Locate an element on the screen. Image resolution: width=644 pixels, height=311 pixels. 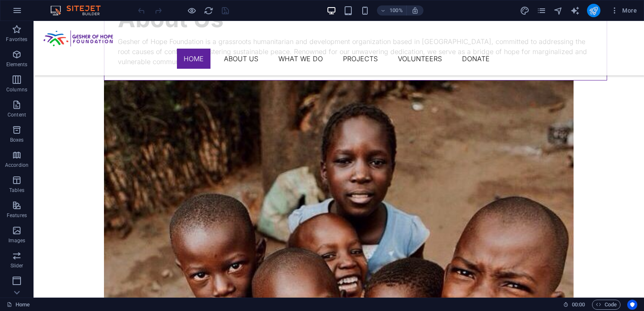
button: navigator is located at coordinates (559, 10).